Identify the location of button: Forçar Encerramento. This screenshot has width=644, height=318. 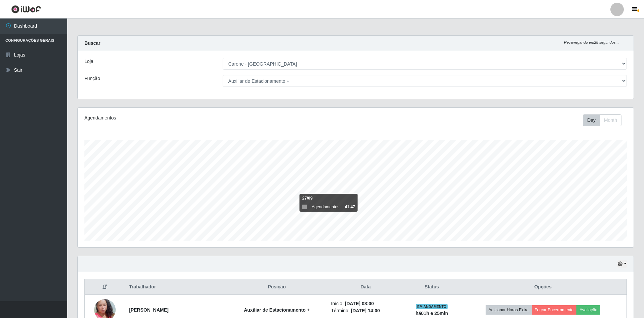
(554, 310).